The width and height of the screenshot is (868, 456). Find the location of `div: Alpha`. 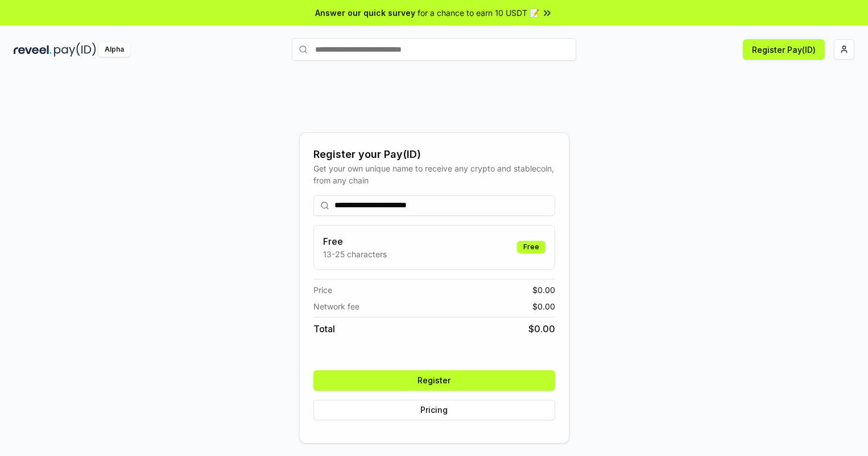

div: Alpha is located at coordinates (115, 49).